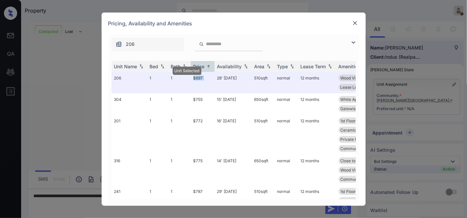 This screenshot has width=467, height=218. Describe the element at coordinates (203, 83) in the screenshot. I see `td: $697` at that location.